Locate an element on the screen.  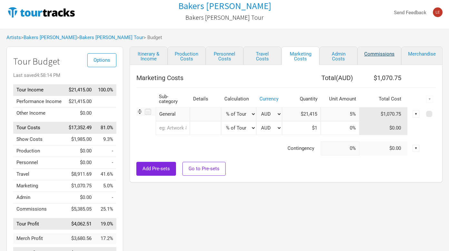
img: Re-order is located at coordinates (140, 111).